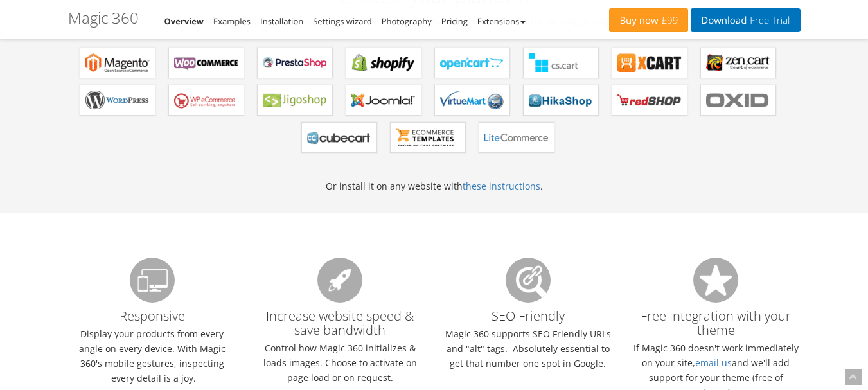 The width and height of the screenshot is (868, 390). I want to click on span: £99, so click(668, 21).